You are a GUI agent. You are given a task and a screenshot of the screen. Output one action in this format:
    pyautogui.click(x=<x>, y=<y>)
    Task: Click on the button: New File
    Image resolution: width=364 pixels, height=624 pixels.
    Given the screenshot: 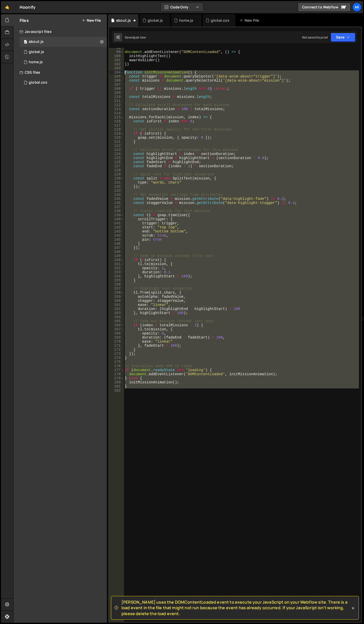 What is the action you would take?
    pyautogui.click(x=91, y=20)
    